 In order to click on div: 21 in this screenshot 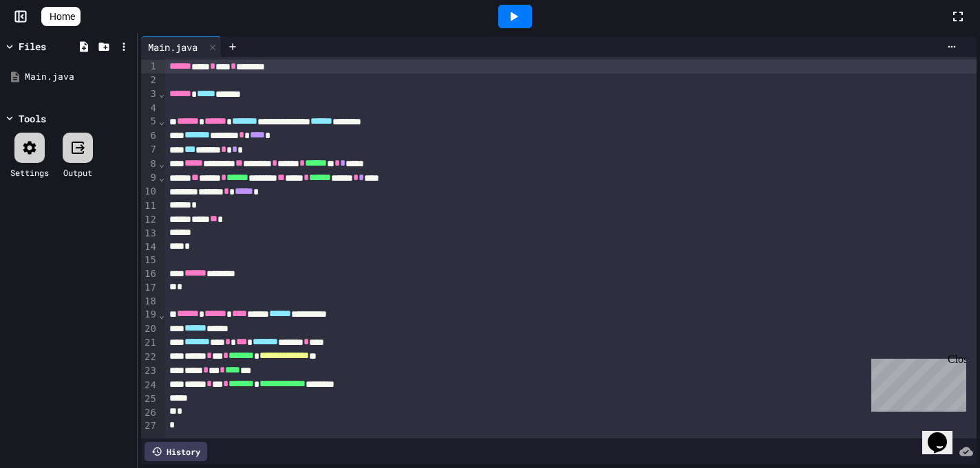, I will do `click(149, 343)`.